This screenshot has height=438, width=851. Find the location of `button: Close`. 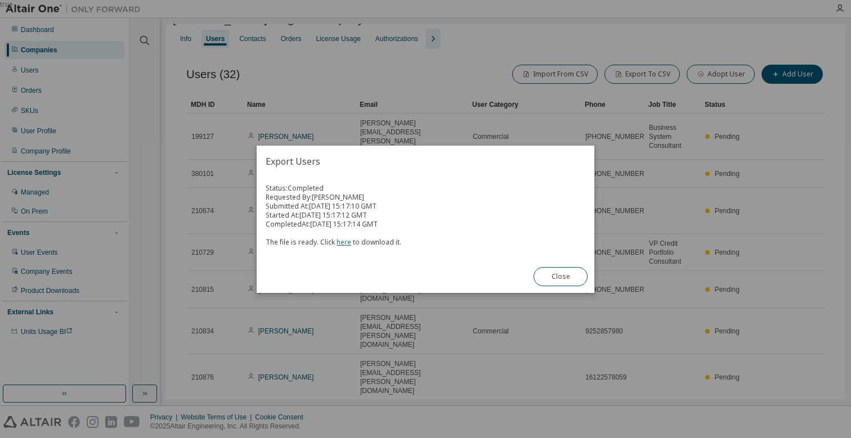

button: Close is located at coordinates (560, 277).